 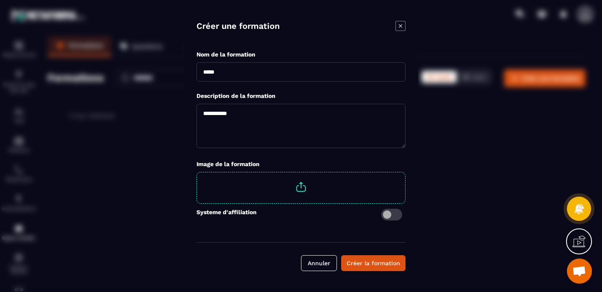 I want to click on div: Ouvrir le chat, so click(x=579, y=271).